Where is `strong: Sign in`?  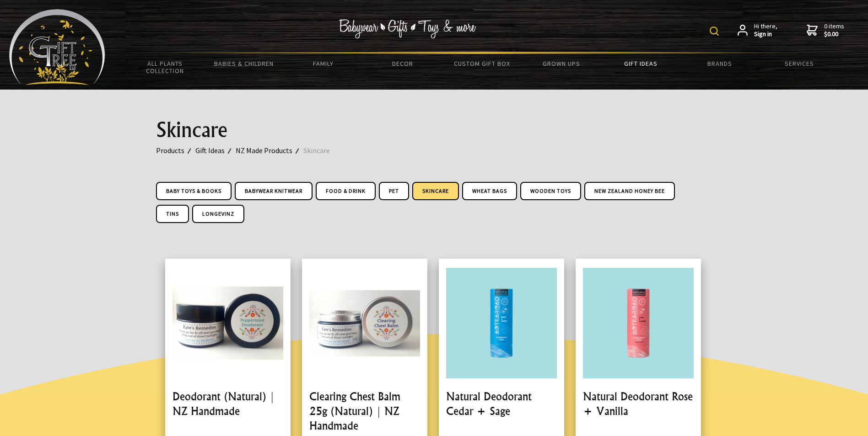 strong: Sign in is located at coordinates (766, 34).